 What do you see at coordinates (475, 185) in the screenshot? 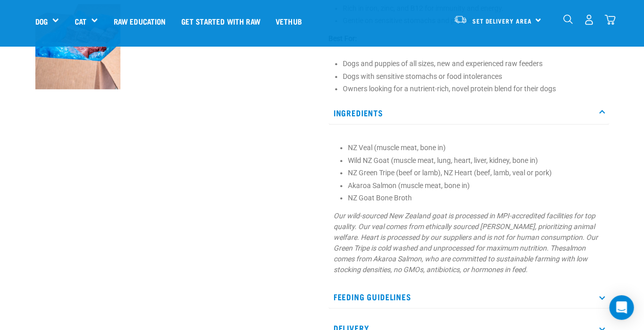
I see `li: Akaroa Salmon (muscle meat, bone in)` at bounding box center [475, 185].